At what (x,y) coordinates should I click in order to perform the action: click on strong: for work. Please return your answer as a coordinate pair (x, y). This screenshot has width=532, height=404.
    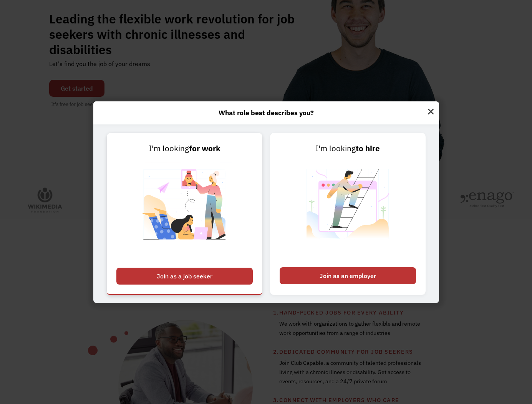
    Looking at the image, I should click on (205, 148).